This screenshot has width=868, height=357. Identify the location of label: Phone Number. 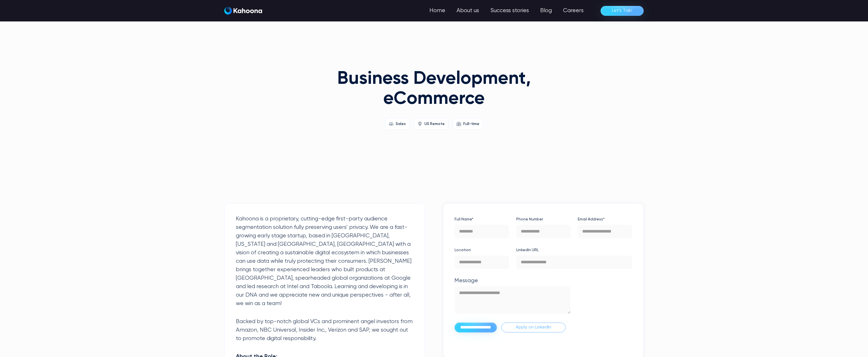
(543, 219).